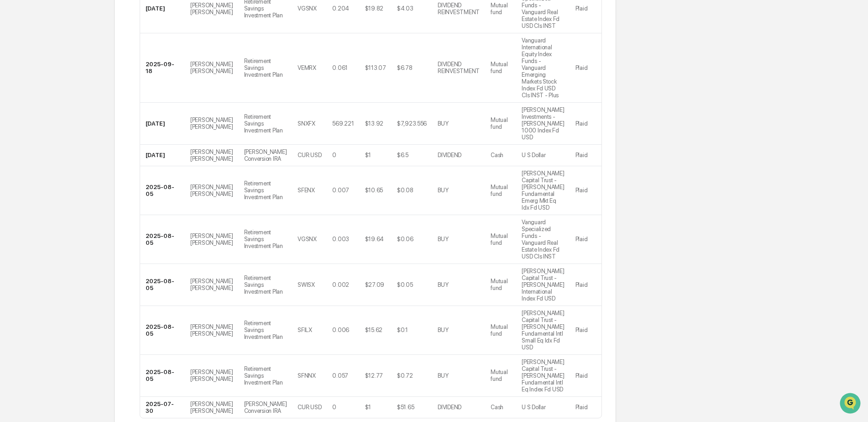  What do you see at coordinates (406, 239) in the screenshot?
I see `div: $0.06` at bounding box center [406, 239].